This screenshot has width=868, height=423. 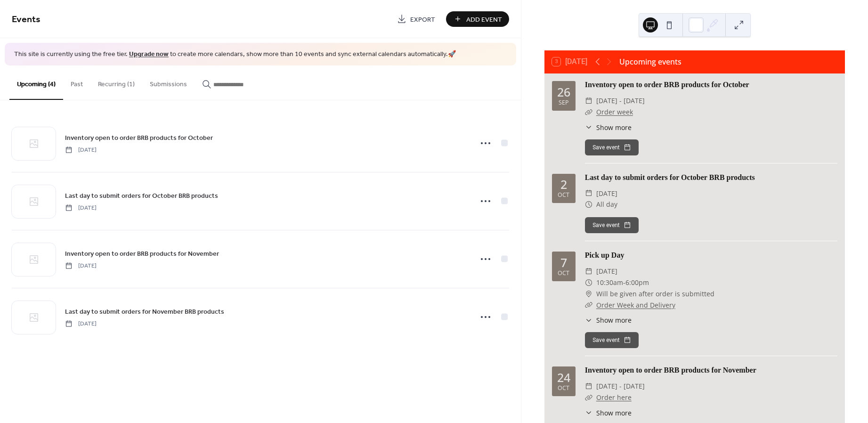 What do you see at coordinates (478, 19) in the screenshot?
I see `button: Add Event` at bounding box center [478, 19].